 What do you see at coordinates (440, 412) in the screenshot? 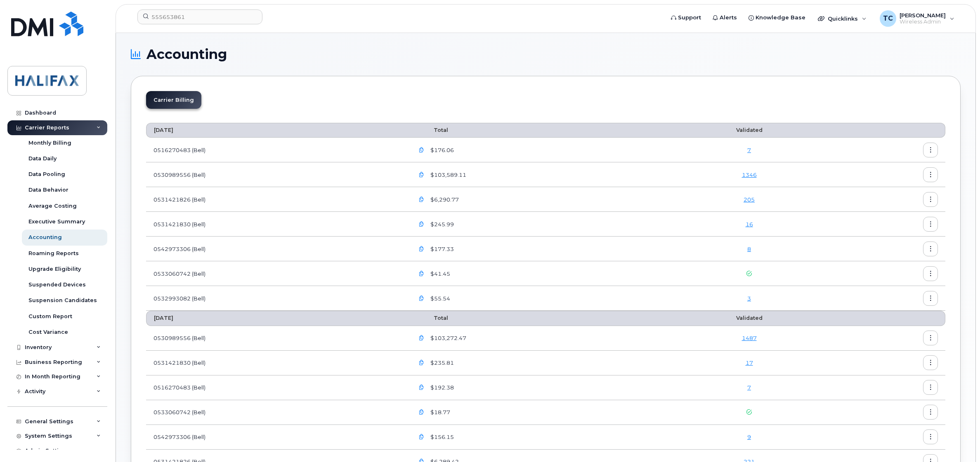
I see `span: $18.77` at bounding box center [440, 412].